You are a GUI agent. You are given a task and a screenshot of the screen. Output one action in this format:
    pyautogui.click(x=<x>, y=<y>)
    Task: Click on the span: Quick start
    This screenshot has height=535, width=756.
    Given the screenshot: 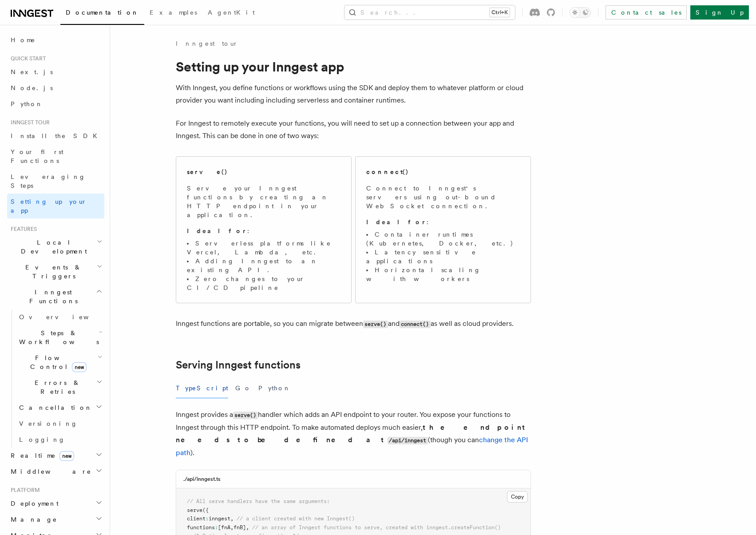 What is the action you would take?
    pyautogui.click(x=26, y=58)
    